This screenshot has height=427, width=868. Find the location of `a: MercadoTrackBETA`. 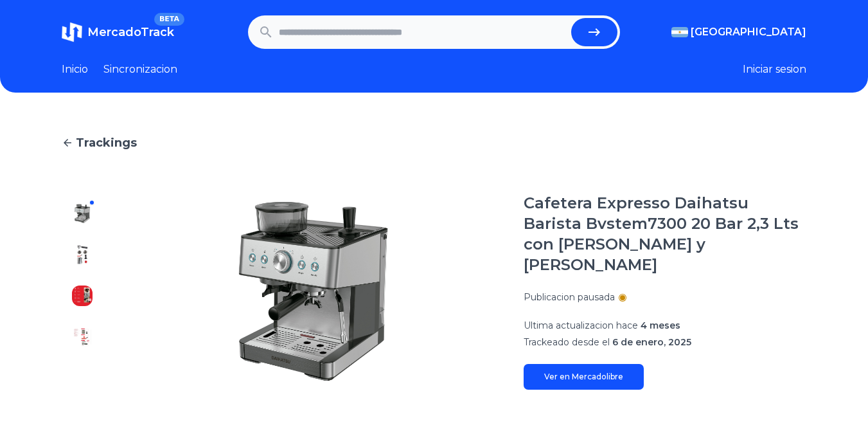

a: MercadoTrackBETA is located at coordinates (117, 32).